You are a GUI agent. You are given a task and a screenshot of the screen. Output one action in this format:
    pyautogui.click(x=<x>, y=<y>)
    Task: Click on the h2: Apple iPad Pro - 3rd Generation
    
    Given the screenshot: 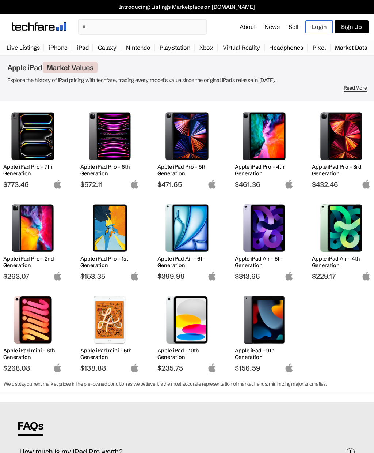 What is the action you would take?
    pyautogui.click(x=341, y=170)
    